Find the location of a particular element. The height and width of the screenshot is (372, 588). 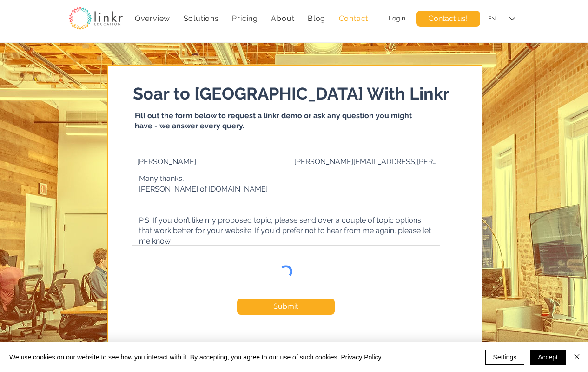

a: Login is located at coordinates (397, 18).